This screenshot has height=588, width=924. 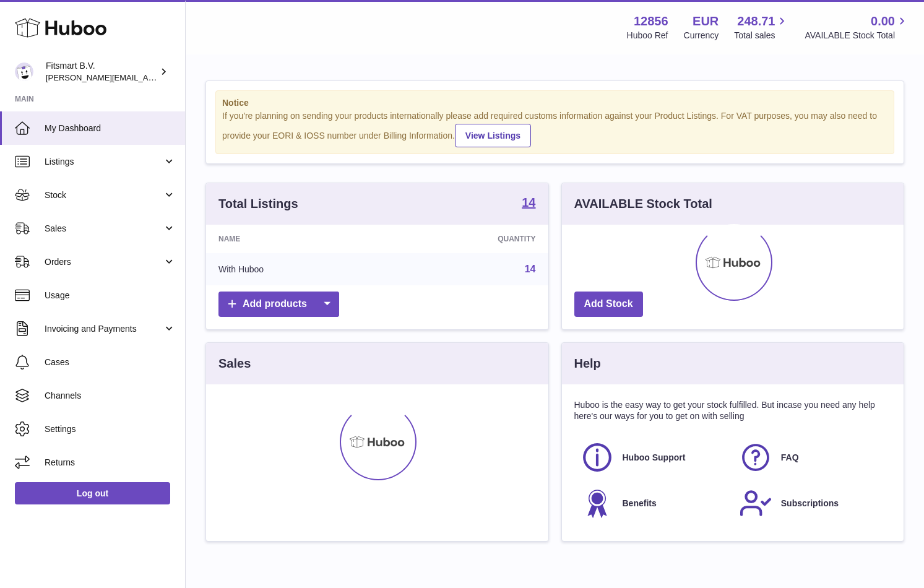 I want to click on a: 248.71 Total sales, so click(x=761, y=27).